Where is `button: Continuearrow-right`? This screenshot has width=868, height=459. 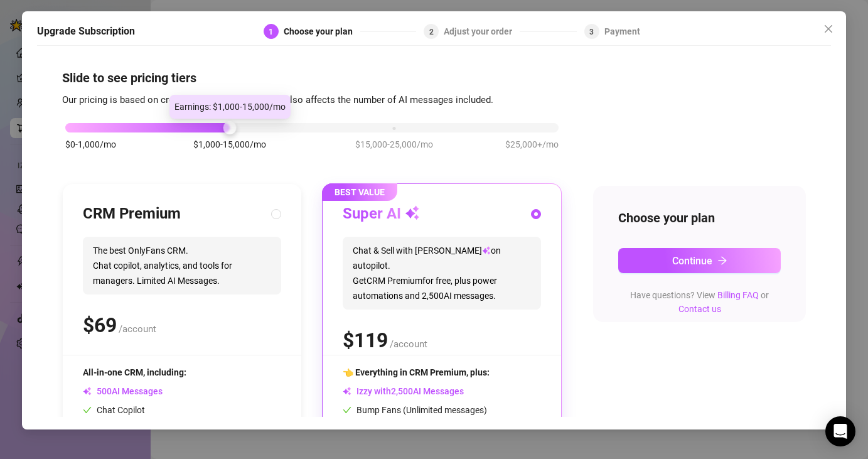 button: Continuearrow-right is located at coordinates (700, 260).